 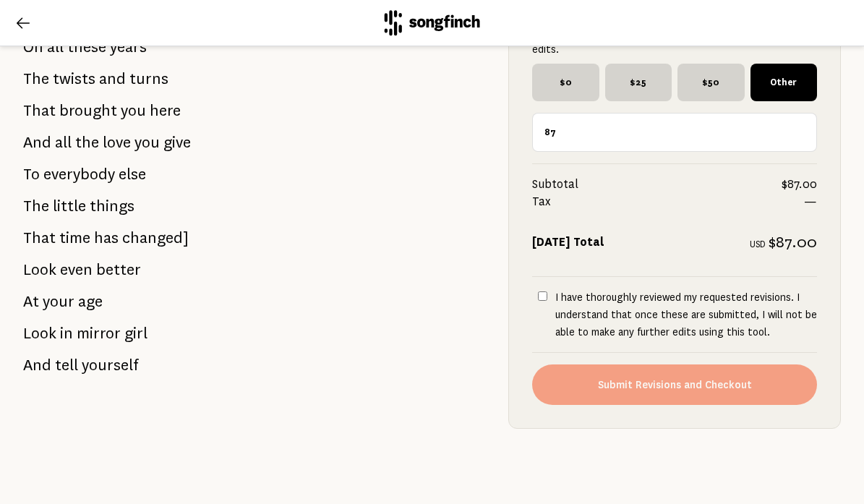 I want to click on span: has, so click(x=106, y=237).